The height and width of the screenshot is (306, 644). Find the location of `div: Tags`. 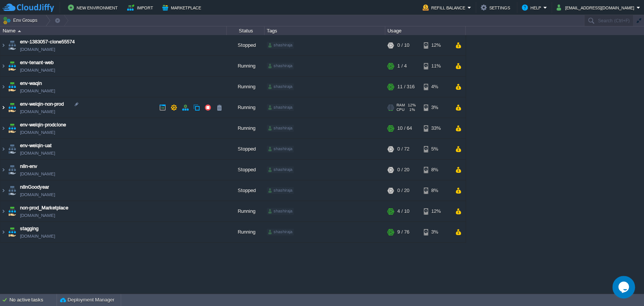

div: Tags is located at coordinates (325, 31).